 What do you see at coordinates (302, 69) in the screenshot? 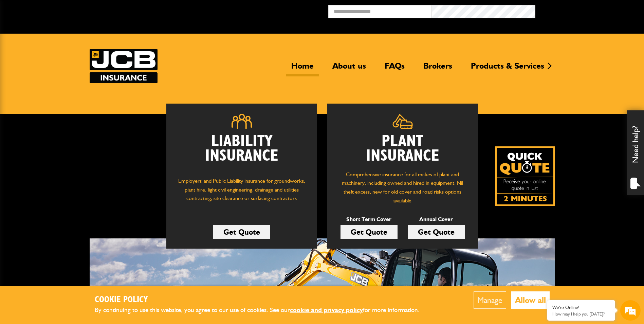
I see `a: Home` at bounding box center [302, 69].